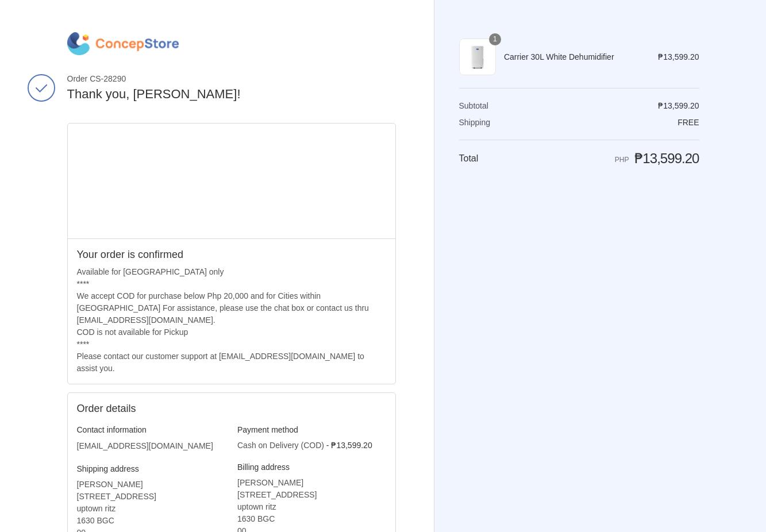 The height and width of the screenshot is (532, 766). What do you see at coordinates (232, 181) in the screenshot?
I see `div: Google map displaying pin point of shipping address: Bgc, Metro Manila` at bounding box center [232, 181].